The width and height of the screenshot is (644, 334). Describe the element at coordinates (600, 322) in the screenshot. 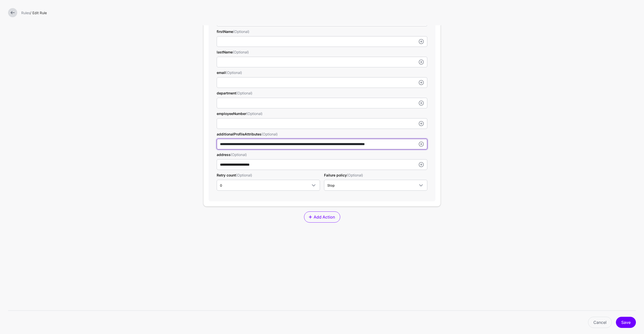

I see `a: Cancel` at that location.